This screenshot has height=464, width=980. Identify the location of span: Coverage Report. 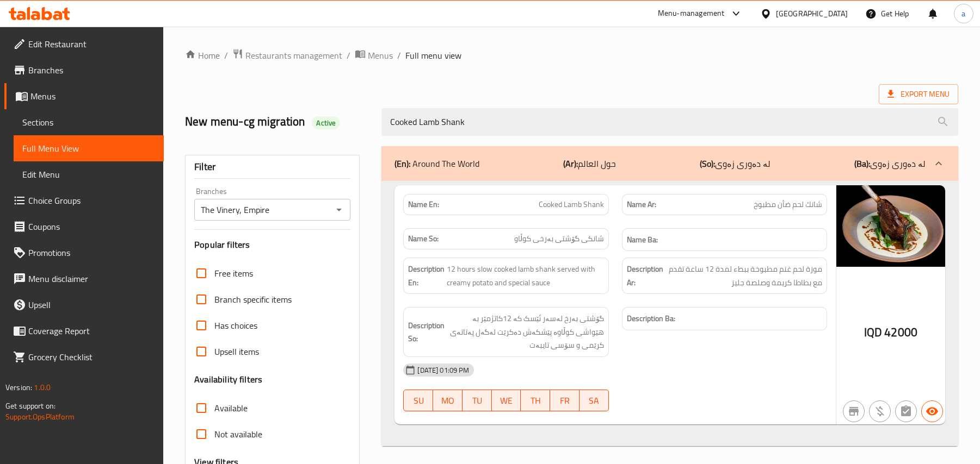
(92, 331).